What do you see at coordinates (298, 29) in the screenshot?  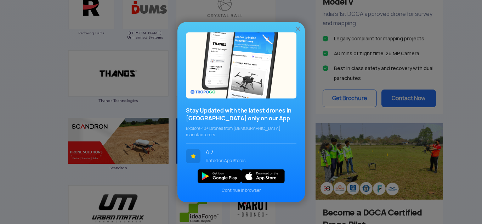 I see `img: ic_close.png` at bounding box center [298, 29].